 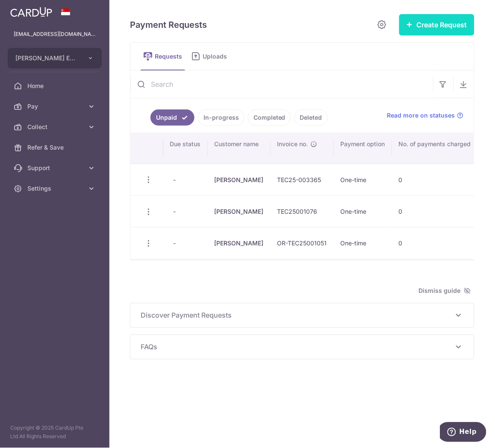 I want to click on span: Uploads, so click(x=218, y=56).